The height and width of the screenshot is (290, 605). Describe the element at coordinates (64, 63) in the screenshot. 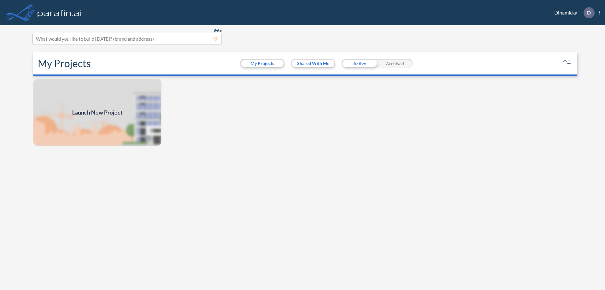

I see `h2: My Projects` at that location.